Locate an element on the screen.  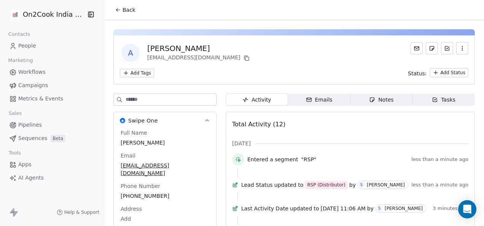
button: Swipe OneSwipe One is located at coordinates (165, 121).